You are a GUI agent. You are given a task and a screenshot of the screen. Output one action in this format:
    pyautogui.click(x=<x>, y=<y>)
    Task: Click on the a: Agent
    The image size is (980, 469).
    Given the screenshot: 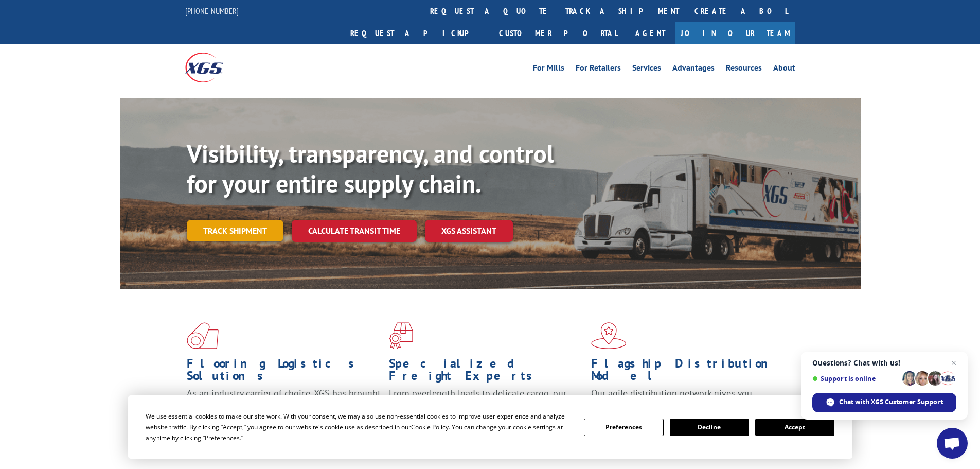 What is the action you would take?
    pyautogui.click(x=650, y=33)
    